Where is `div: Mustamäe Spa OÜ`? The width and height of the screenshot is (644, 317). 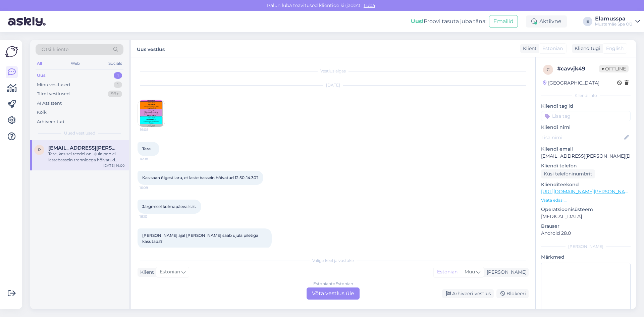 div: Mustamäe Spa OÜ is located at coordinates (614, 24).